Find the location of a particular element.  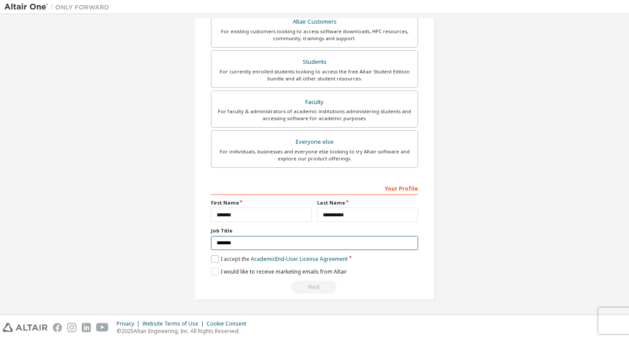

label: Job Title is located at coordinates (315, 231).